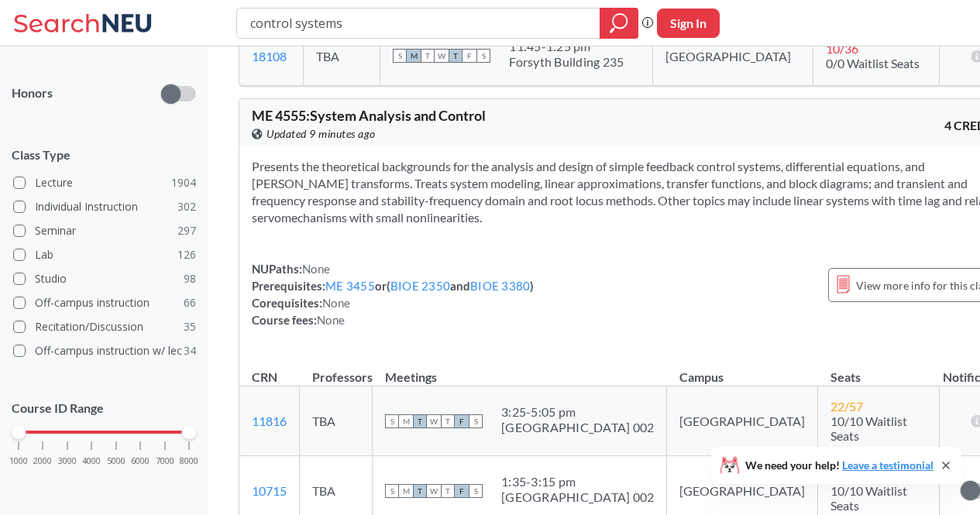 Image resolution: width=980 pixels, height=515 pixels. I want to click on label: Lab, so click(105, 255).